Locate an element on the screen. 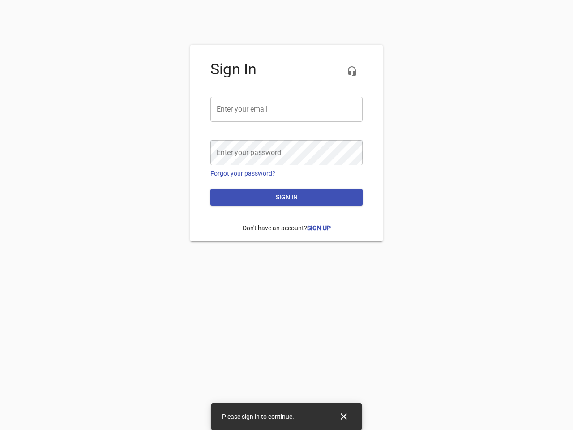  button: Close is located at coordinates (344, 417).